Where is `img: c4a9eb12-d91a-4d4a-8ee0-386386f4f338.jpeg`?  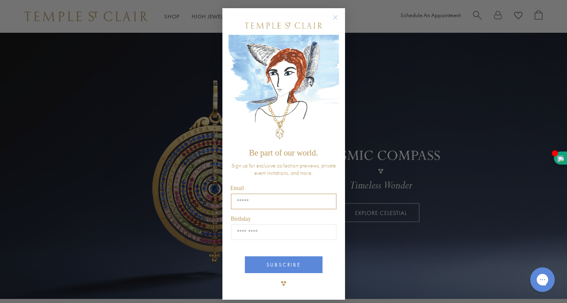 img: c4a9eb12-d91a-4d4a-8ee0-386386f4f338.jpeg is located at coordinates (284, 89).